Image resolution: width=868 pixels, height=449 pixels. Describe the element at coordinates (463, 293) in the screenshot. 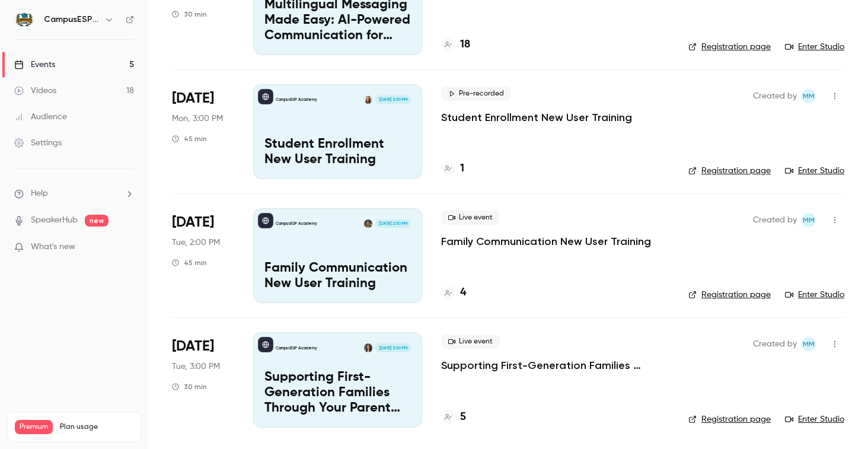

I see `h4: 4` at that location.